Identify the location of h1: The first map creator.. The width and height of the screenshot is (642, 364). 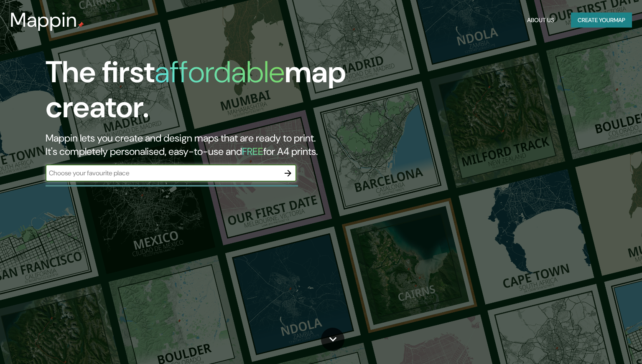
(206, 93).